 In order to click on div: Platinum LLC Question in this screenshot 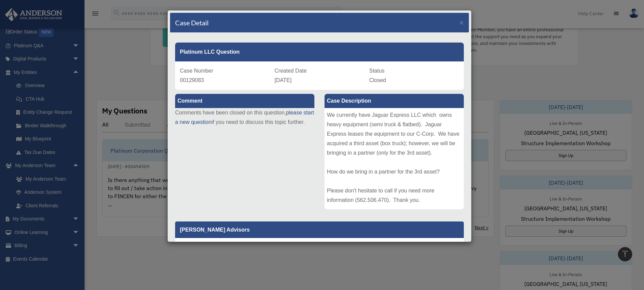, I will do `click(319, 52)`.